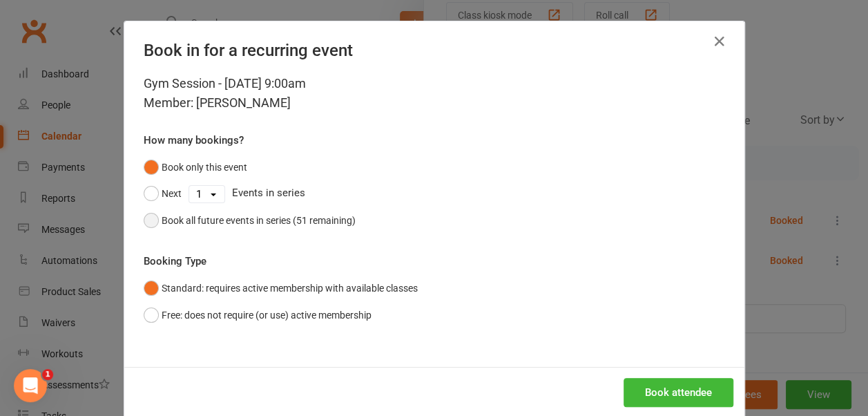 The height and width of the screenshot is (416, 868). Describe the element at coordinates (258, 315) in the screenshot. I see `button: Free: does not require (or use) active membership` at that location.